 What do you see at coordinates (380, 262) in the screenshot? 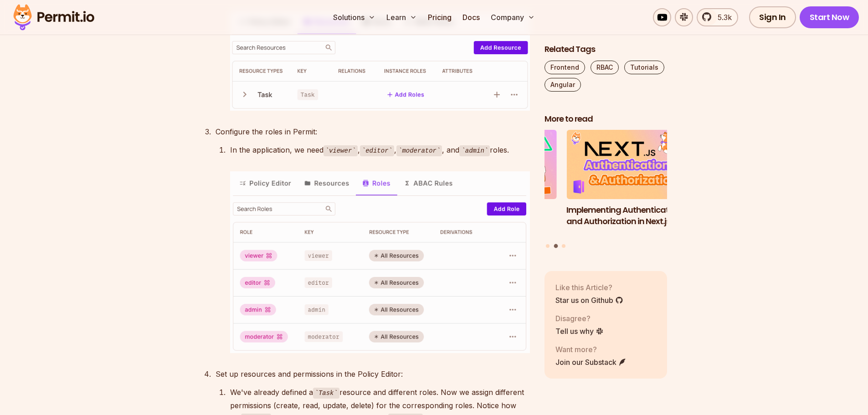
I see `img: roles_angular.png` at bounding box center [380, 262].